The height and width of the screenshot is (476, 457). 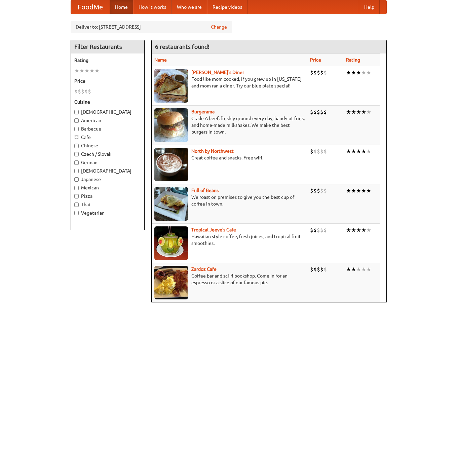 I want to click on p: Hawaiian style coffee, fresh juices, and tropical fruit smoothies., so click(x=229, y=240).